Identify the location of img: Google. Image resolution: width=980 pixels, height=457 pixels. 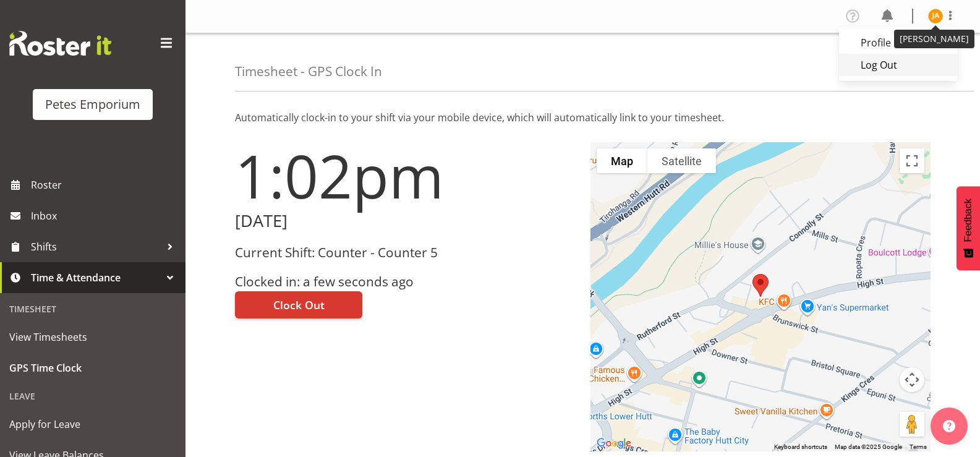
(614, 443).